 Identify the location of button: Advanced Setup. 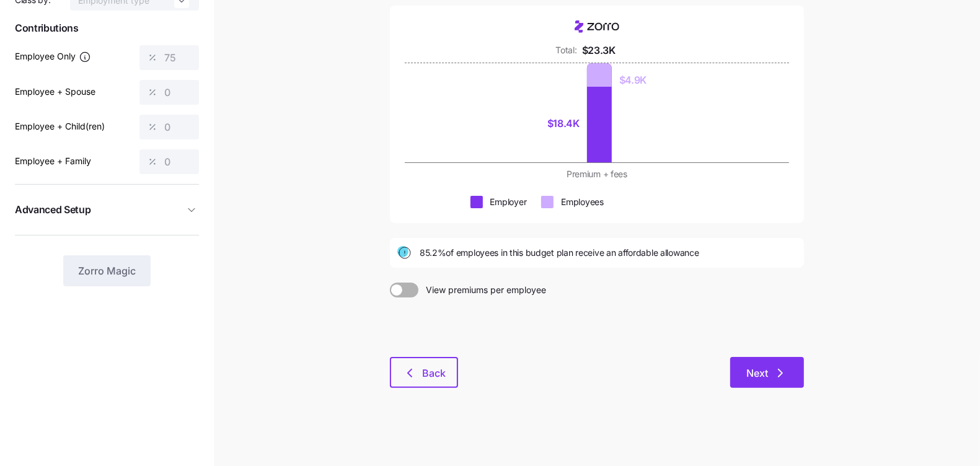
(107, 210).